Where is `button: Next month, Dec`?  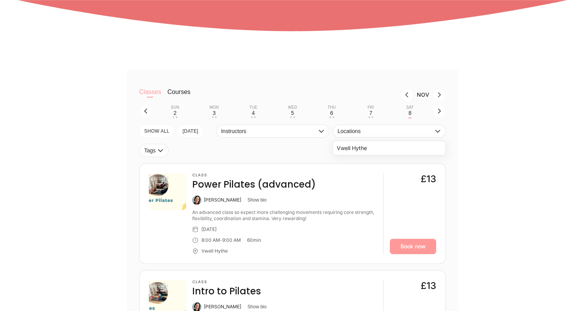 button: Next month, Dec is located at coordinates (439, 95).